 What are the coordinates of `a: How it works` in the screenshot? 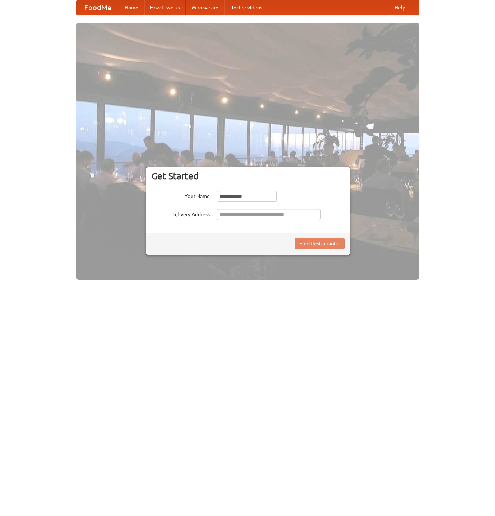 It's located at (165, 8).